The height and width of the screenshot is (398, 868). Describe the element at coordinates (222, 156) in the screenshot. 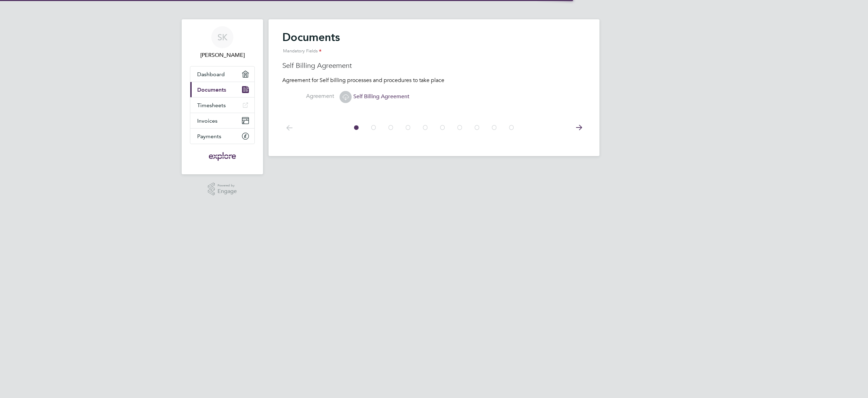

I see `img: exploregroup-logo-retina.png` at that location.